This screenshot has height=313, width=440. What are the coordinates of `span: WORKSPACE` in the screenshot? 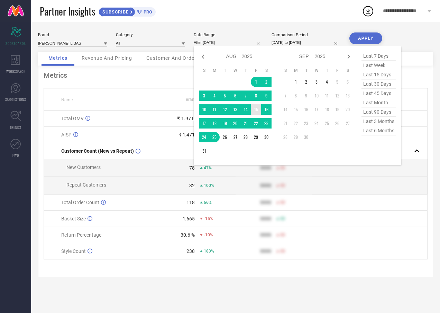 It's located at (16, 71).